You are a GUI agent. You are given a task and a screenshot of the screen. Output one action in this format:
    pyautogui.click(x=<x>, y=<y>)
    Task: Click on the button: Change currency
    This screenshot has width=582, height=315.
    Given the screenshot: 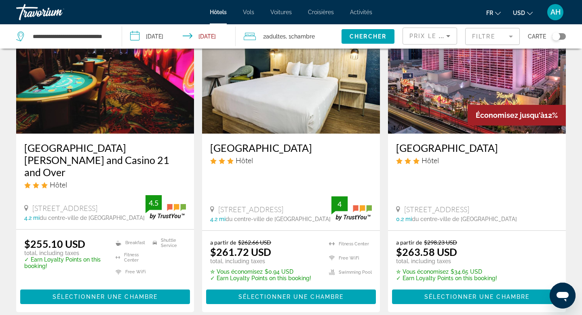 What is the action you would take?
    pyautogui.click(x=523, y=13)
    